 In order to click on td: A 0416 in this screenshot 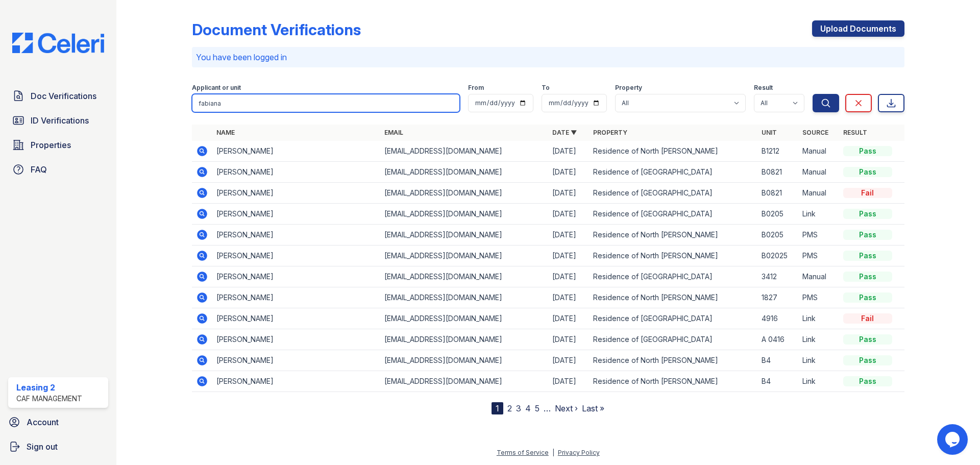, I will do `click(778, 339)`.